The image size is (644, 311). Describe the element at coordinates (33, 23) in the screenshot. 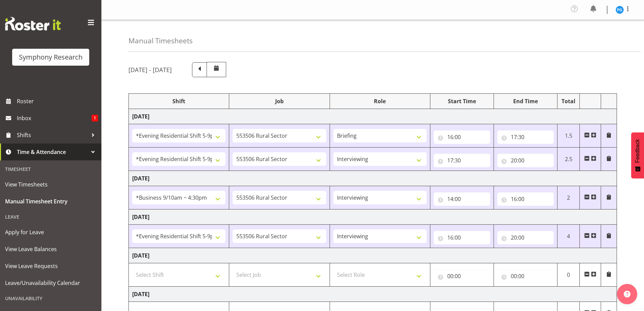

I see `img: Rosterit website logo` at that location.